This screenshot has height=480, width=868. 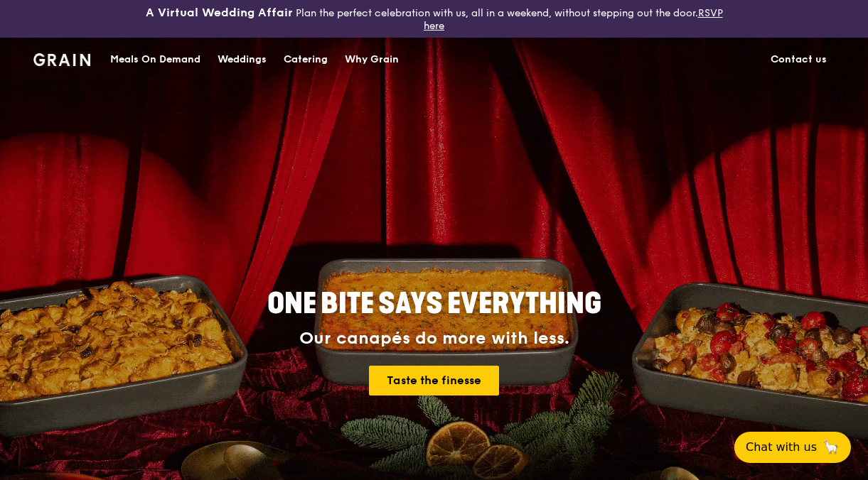 I want to click on a: Contact us, so click(x=798, y=59).